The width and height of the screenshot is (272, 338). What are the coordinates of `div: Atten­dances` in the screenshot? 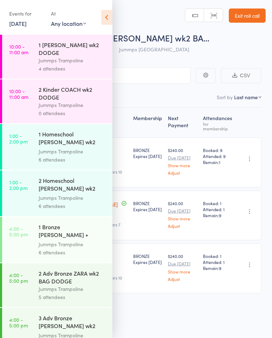 It's located at (218, 123).